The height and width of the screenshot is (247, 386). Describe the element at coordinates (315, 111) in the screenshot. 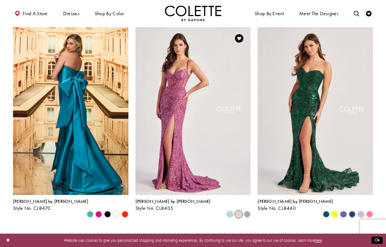

I see `a: Visit Colette by Daphne Style No. CL8440 Page` at that location.